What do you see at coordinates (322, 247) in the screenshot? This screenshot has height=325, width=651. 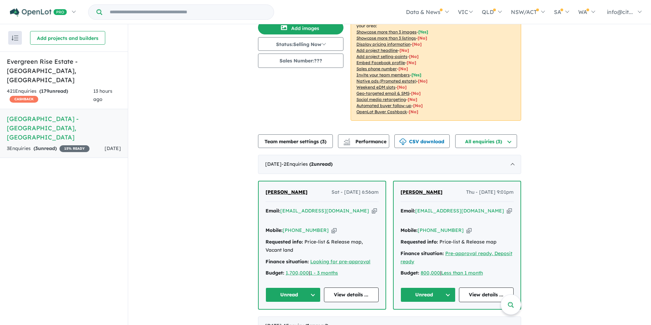 I see `div: Price-list & Release map, Vacant land` at bounding box center [322, 247].